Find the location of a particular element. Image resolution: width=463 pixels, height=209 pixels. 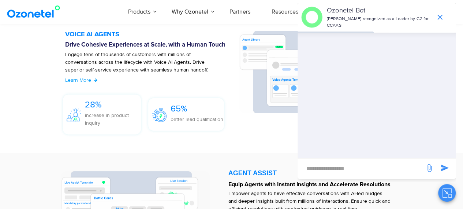

button: Close chat is located at coordinates (447, 193).